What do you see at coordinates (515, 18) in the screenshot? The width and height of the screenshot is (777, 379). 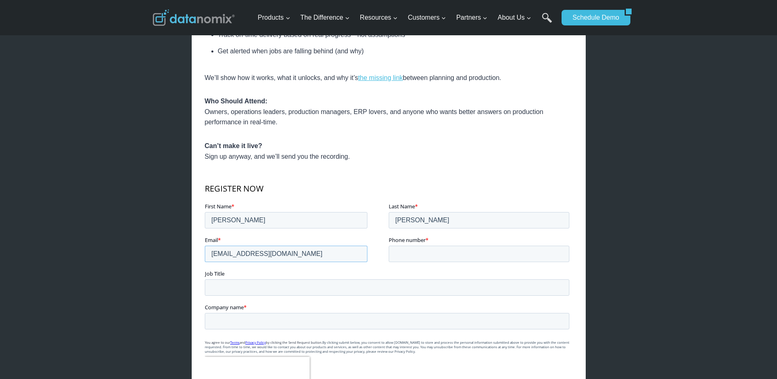 I see `span: About Us` at bounding box center [515, 18].